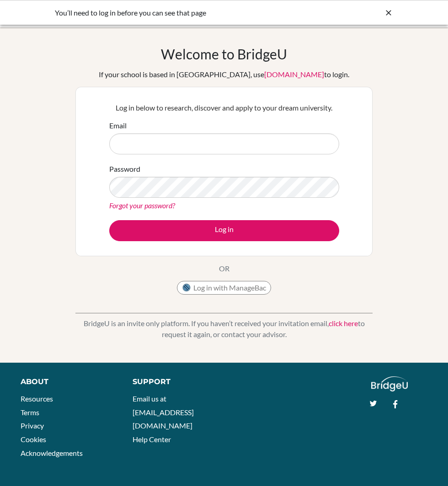 The height and width of the screenshot is (486, 448). What do you see at coordinates (125, 169) in the screenshot?
I see `label: Password` at bounding box center [125, 169].